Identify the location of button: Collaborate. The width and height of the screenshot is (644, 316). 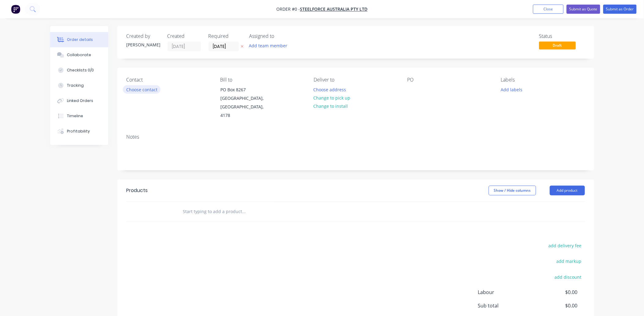
(79, 55).